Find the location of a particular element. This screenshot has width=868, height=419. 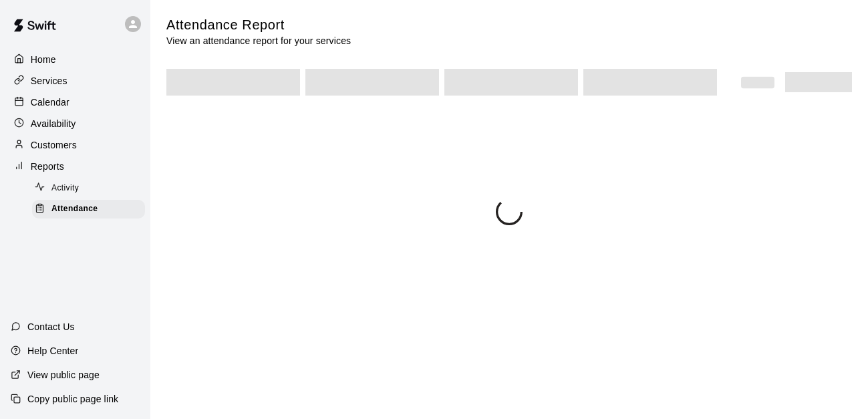

div: Home is located at coordinates (75, 59).